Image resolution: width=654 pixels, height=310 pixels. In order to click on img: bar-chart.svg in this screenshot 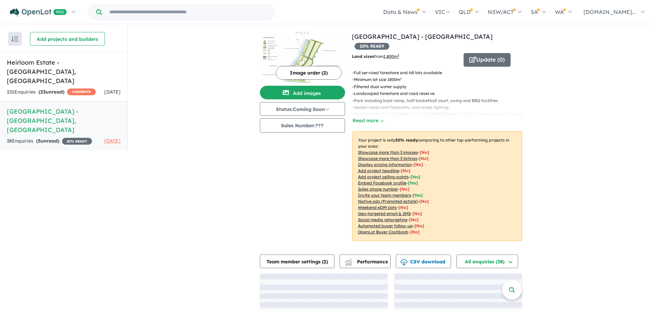, I will do `click(348, 263)`.